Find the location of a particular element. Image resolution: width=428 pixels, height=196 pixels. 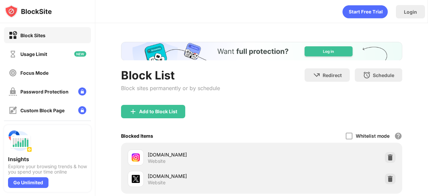

img: logo-blocksite.svg is located at coordinates (28, 11).